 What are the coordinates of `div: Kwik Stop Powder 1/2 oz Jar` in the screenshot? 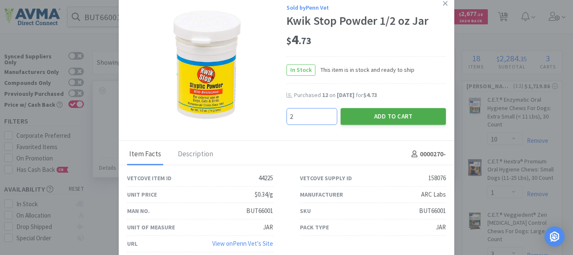 It's located at (366, 21).